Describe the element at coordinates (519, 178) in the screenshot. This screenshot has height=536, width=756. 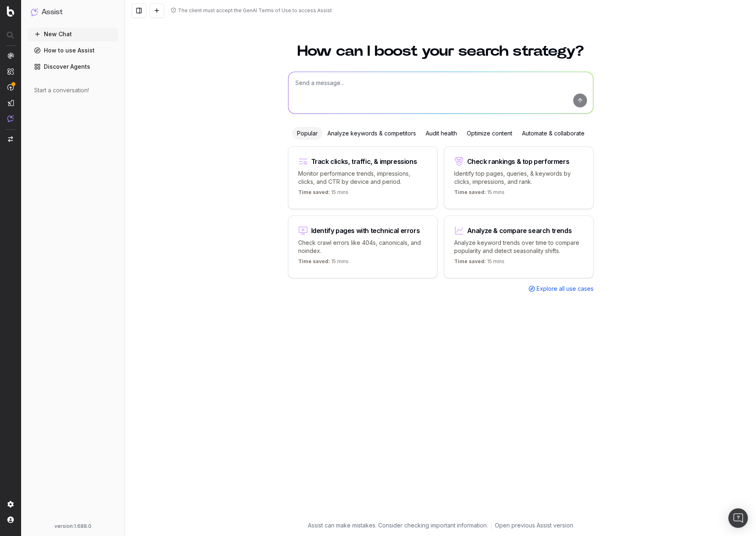
I see `p: Identify top pages, queries, & keywords by clicks, impressions, and rank.` at that location.